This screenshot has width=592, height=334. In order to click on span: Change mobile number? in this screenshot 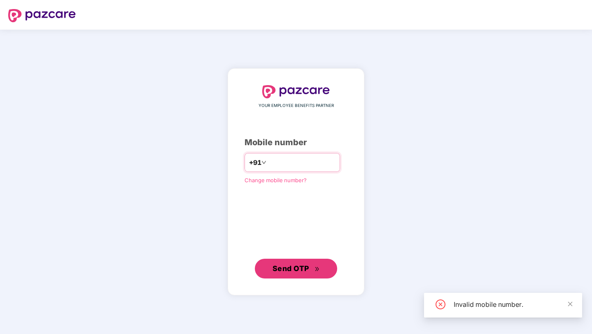, I will do `click(275, 180)`.